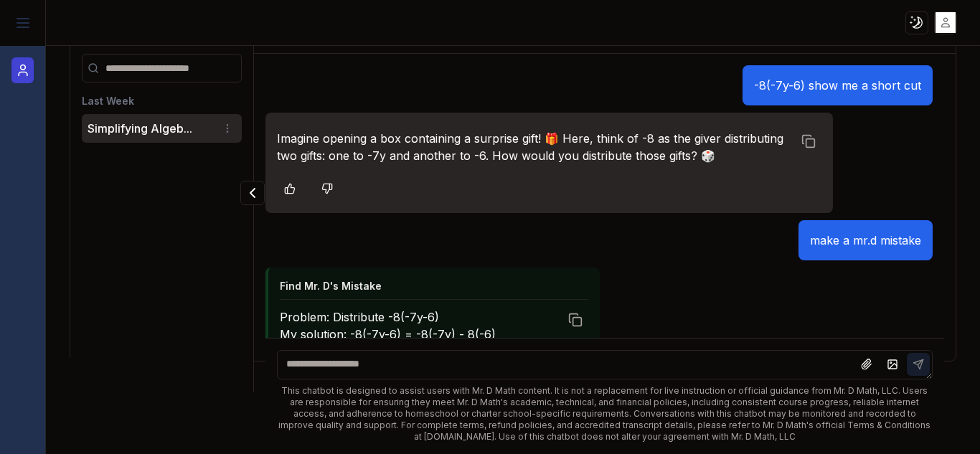 Image resolution: width=980 pixels, height=454 pixels. I want to click on p: Imagine opening a box containing a surprise gift! 🎁 Here, think of -8 as the giver distributing t..., so click(534, 147).